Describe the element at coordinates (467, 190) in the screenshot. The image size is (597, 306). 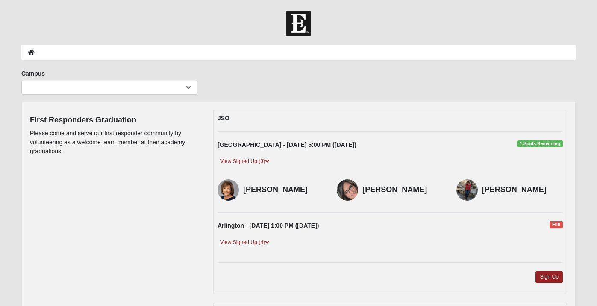
I see `img: Sherri Jester` at that location.